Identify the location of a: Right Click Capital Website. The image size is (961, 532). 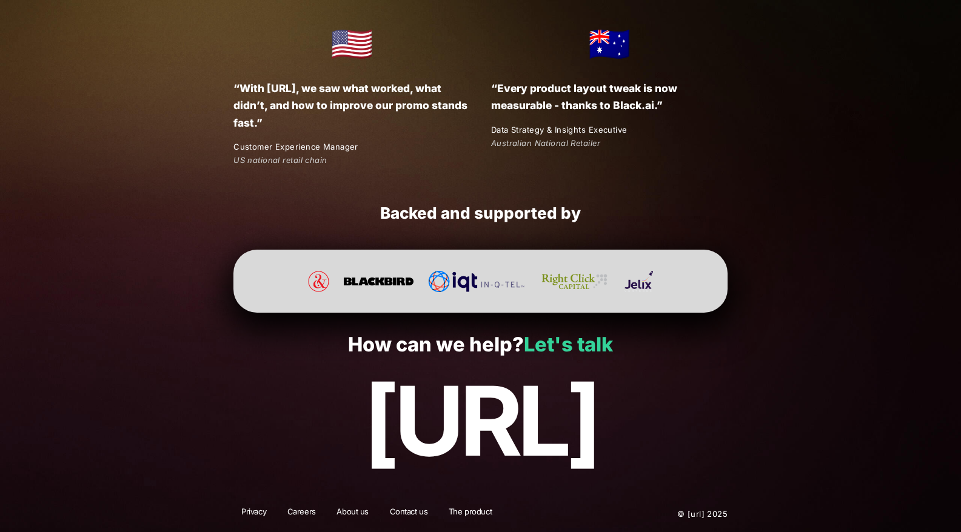
(574, 281).